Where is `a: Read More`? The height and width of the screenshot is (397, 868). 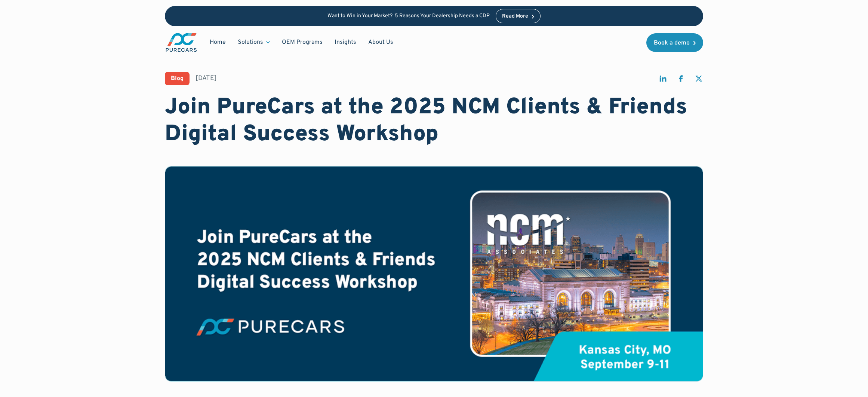 a: Read More is located at coordinates (518, 16).